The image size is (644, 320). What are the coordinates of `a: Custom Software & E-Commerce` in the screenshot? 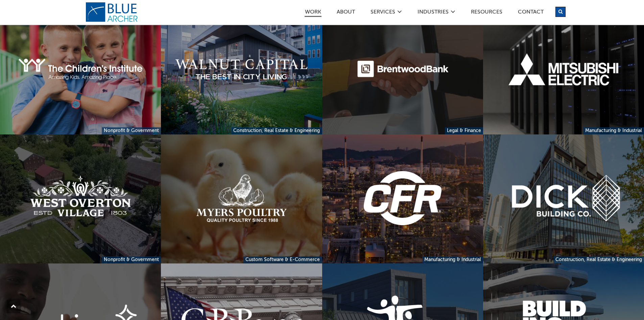 It's located at (283, 260).